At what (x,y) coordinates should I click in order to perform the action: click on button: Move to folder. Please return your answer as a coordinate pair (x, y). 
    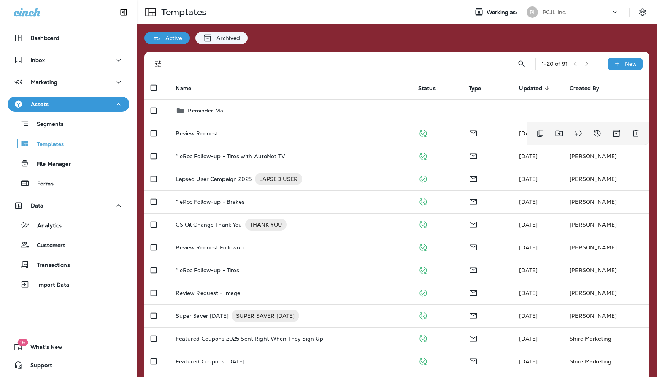
    Looking at the image, I should click on (559, 133).